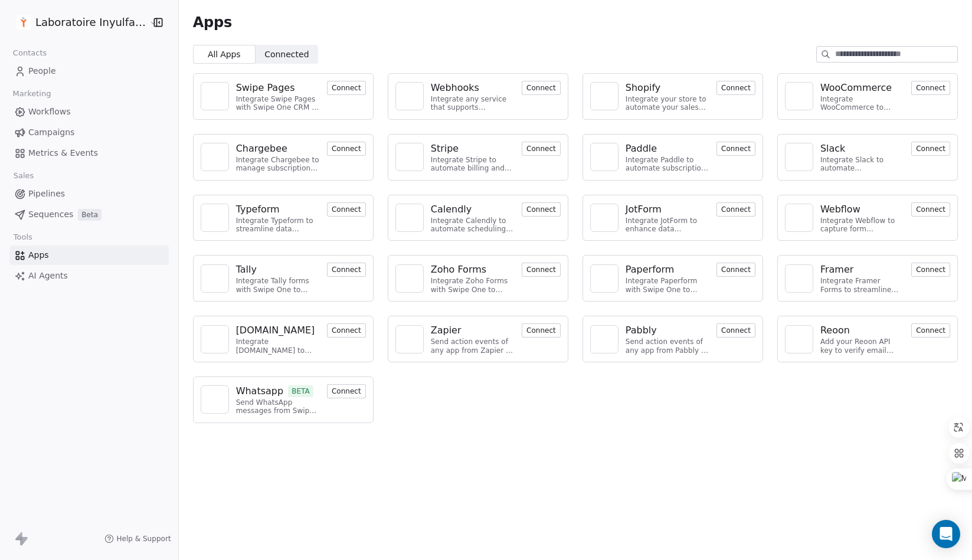  What do you see at coordinates (863, 88) in the screenshot?
I see `a: WooCommerce` at bounding box center [863, 88].